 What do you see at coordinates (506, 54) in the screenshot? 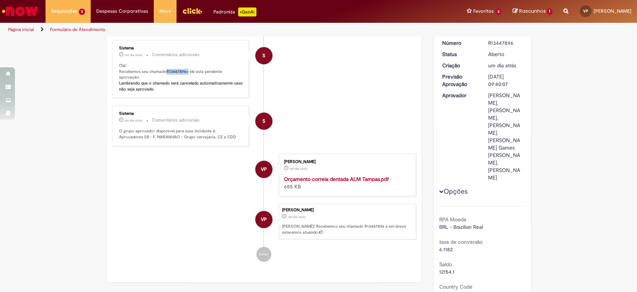
I see `div: Aberto` at bounding box center [506, 54].